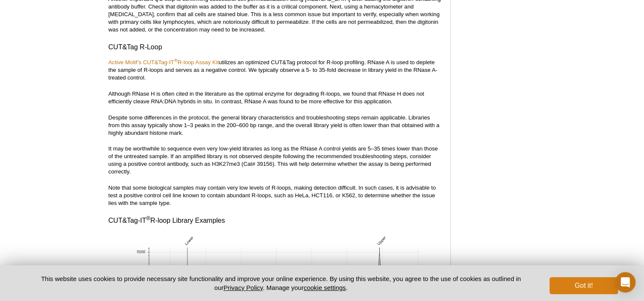 Image resolution: width=644 pixels, height=301 pixels. Describe the element at coordinates (275, 98) in the screenshot. I see `p: Although RNase H is often cited in the literature as the optimal enzyme for degrading R-loops, we...` at that location.